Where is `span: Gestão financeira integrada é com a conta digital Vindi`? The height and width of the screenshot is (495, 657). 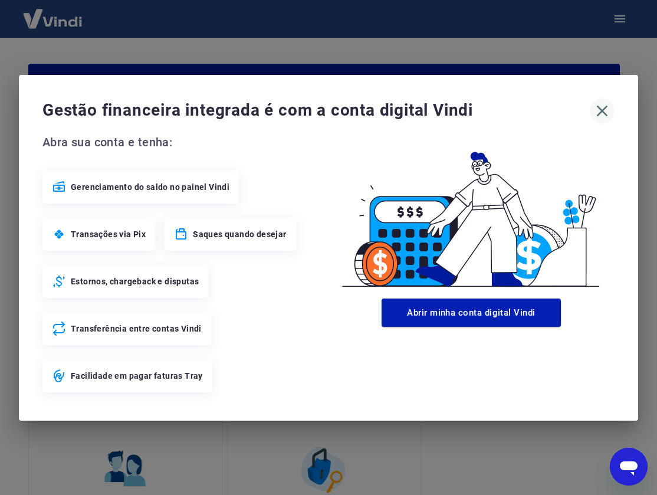 span: Gestão financeira integrada é com a conta digital Vindi is located at coordinates (316, 110).